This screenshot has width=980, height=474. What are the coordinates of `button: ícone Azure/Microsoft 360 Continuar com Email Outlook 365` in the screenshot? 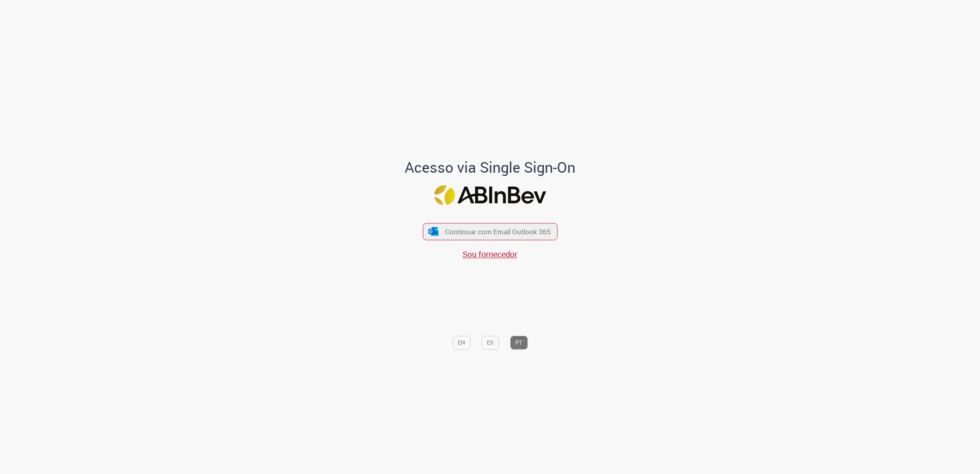 It's located at (490, 232).